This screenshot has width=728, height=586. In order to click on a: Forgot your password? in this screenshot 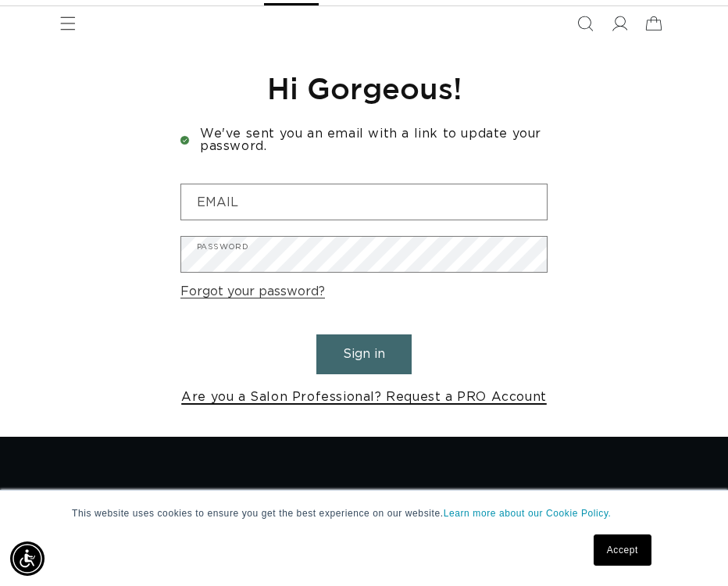, I will do `click(252, 292)`.